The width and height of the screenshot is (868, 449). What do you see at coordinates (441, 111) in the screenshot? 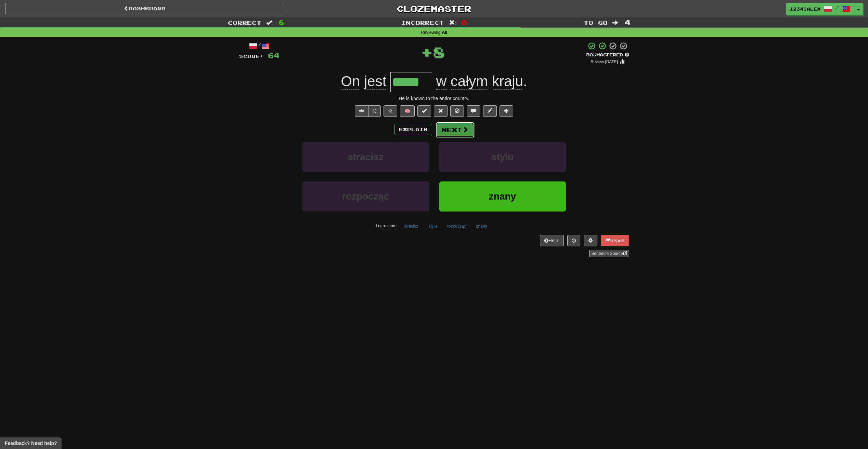
I see `button: Reset to 0% Mastered (alt+r)` at bounding box center [441, 111].